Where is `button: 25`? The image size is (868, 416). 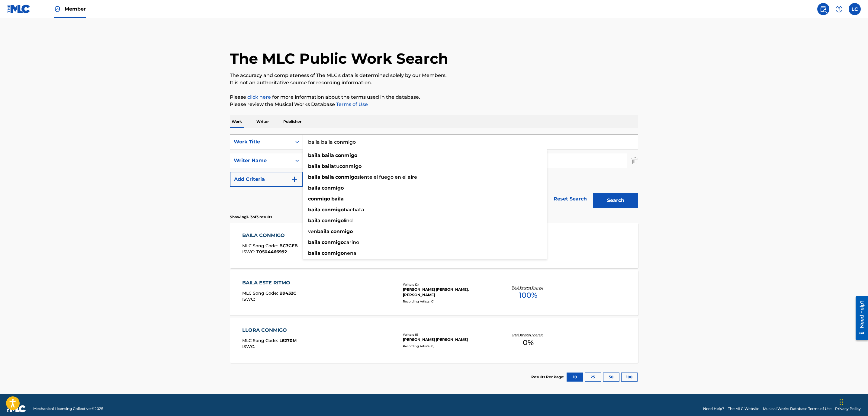 button: 25 is located at coordinates (593, 377).